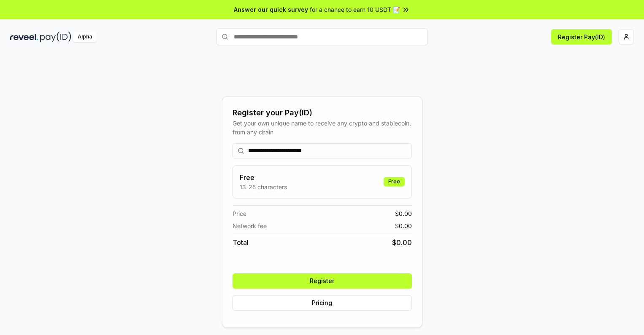  I want to click on span: Price, so click(239, 213).